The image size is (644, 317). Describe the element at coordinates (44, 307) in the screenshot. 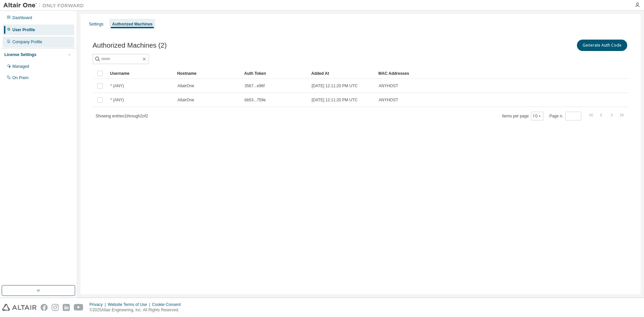

I see `img: facebook.svg` at that location.